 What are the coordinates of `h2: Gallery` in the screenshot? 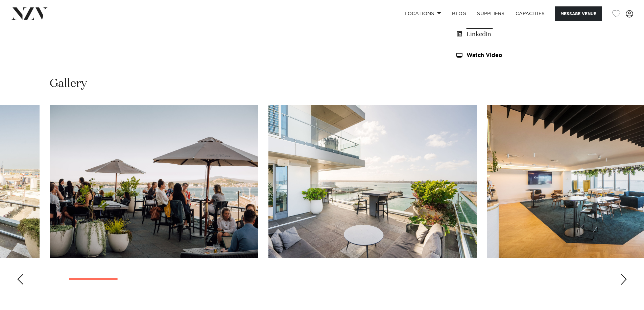 It's located at (68, 84).